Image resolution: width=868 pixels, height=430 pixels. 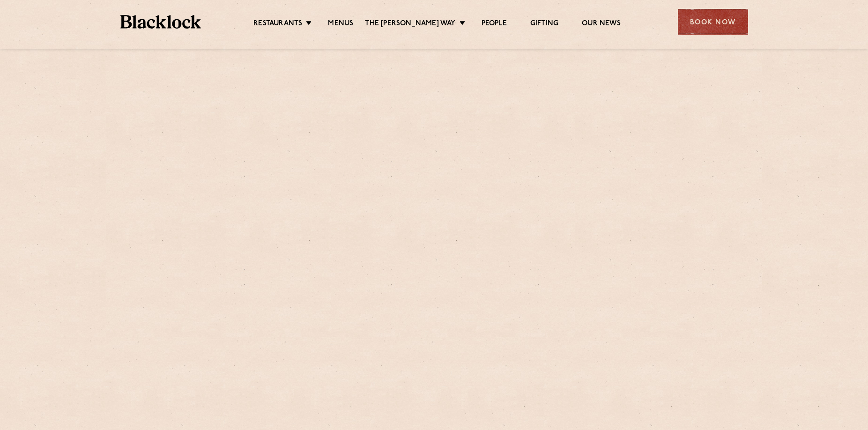 I want to click on a: Gifting, so click(x=544, y=24).